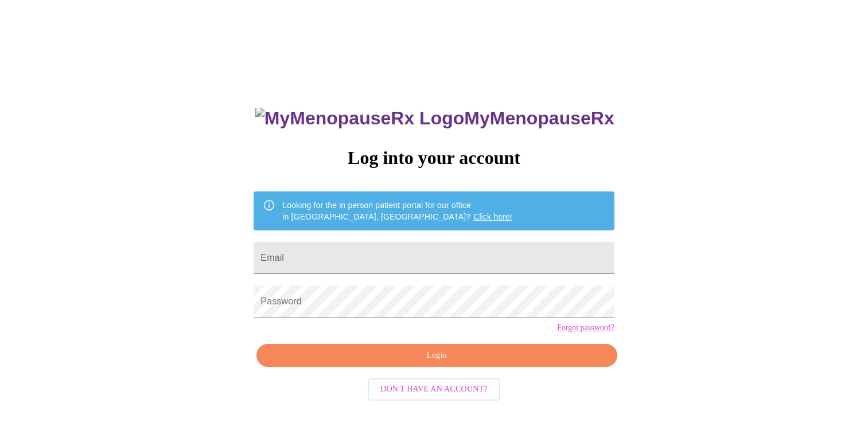 The image size is (868, 423). Describe the element at coordinates (434, 389) in the screenshot. I see `button: Don't have an account?` at that location.